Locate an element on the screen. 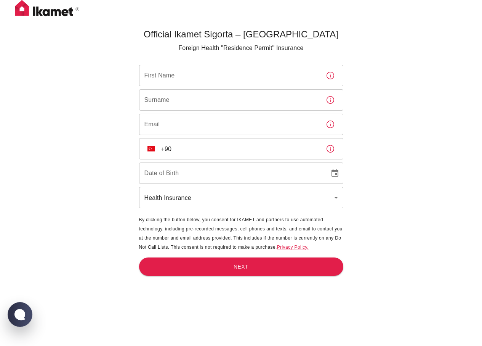  button: Choose date is located at coordinates (335, 173).